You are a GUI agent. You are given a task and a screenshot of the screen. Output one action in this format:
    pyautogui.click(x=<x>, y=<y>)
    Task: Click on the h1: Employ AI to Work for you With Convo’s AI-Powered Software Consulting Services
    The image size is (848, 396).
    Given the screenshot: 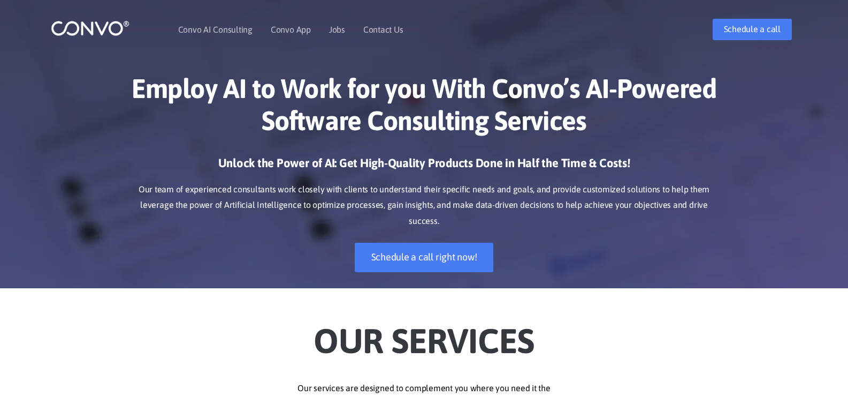 What is the action you would take?
    pyautogui.click(x=424, y=108)
    